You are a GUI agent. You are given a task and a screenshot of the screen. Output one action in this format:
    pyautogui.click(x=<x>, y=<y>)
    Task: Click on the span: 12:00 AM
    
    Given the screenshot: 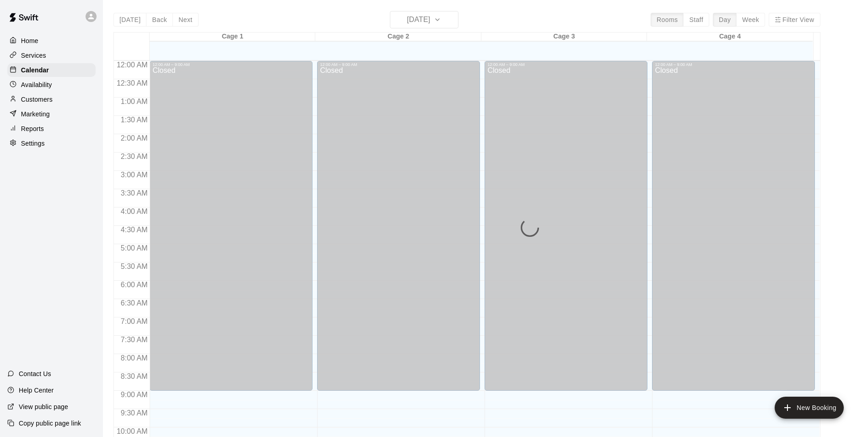 What is the action you would take?
    pyautogui.click(x=132, y=64)
    